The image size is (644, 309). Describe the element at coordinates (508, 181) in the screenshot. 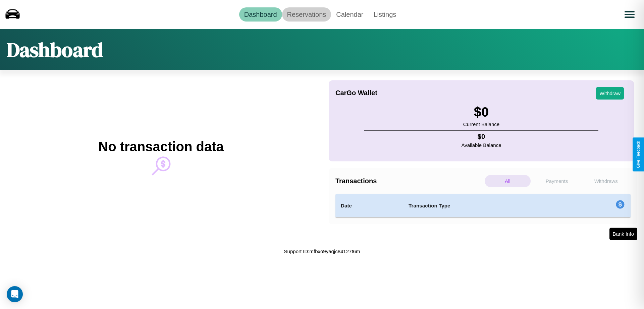

I see `p: All` at that location.